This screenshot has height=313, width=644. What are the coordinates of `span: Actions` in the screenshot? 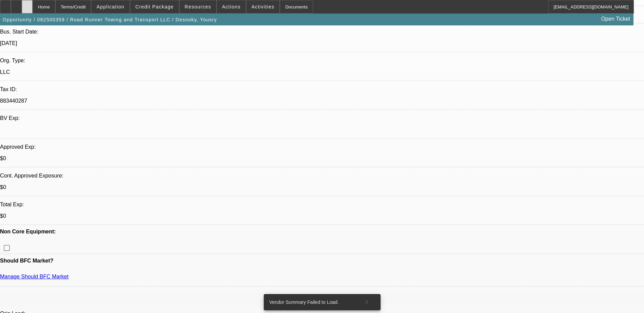 It's located at (231, 7).